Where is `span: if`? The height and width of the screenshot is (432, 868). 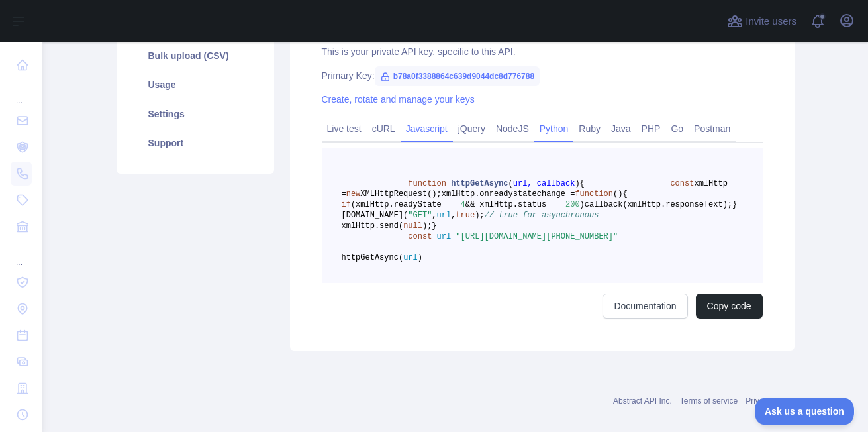 span: if is located at coordinates (346, 205).